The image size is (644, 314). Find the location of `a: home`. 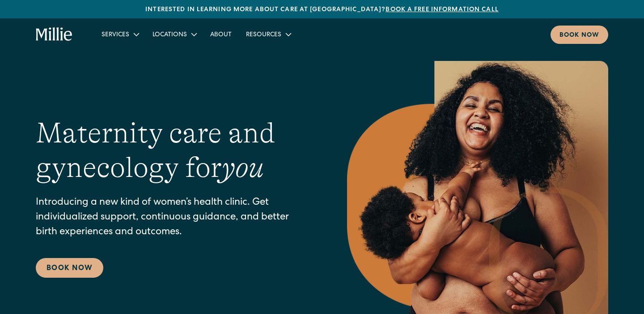

a: home is located at coordinates (55, 35).